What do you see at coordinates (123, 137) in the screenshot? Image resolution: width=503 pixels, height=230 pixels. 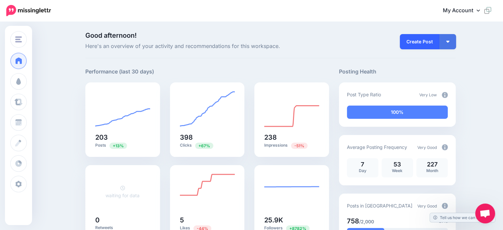 I see `h5: 203` at bounding box center [123, 137].